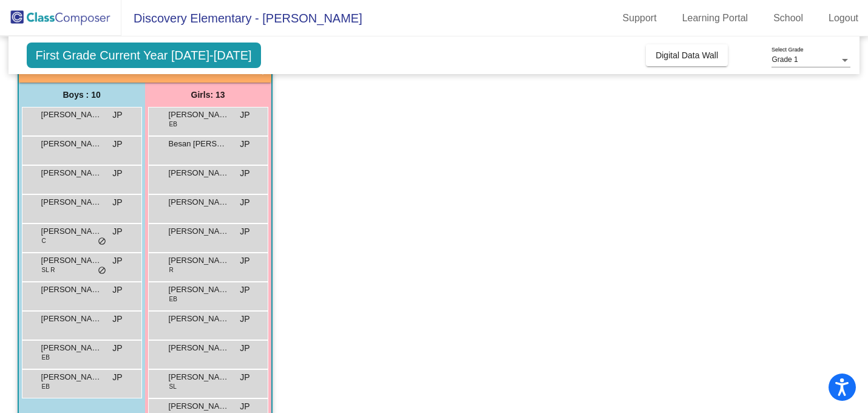 This screenshot has width=868, height=413. I want to click on span: Digital Data Wall, so click(687, 55).